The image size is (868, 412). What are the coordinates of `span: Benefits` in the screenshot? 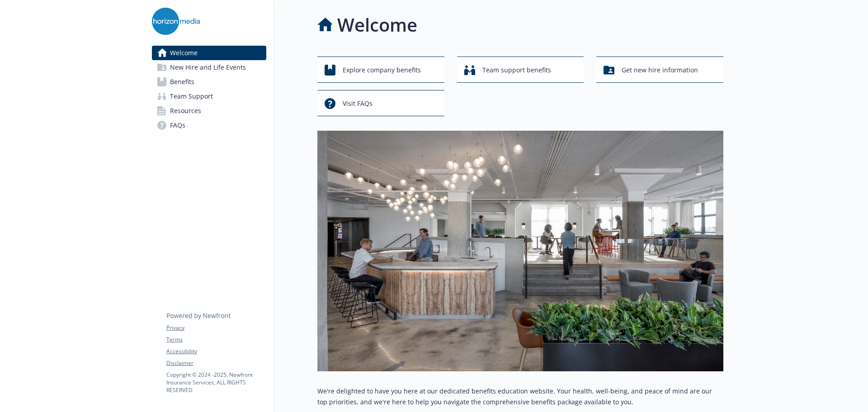 It's located at (182, 82).